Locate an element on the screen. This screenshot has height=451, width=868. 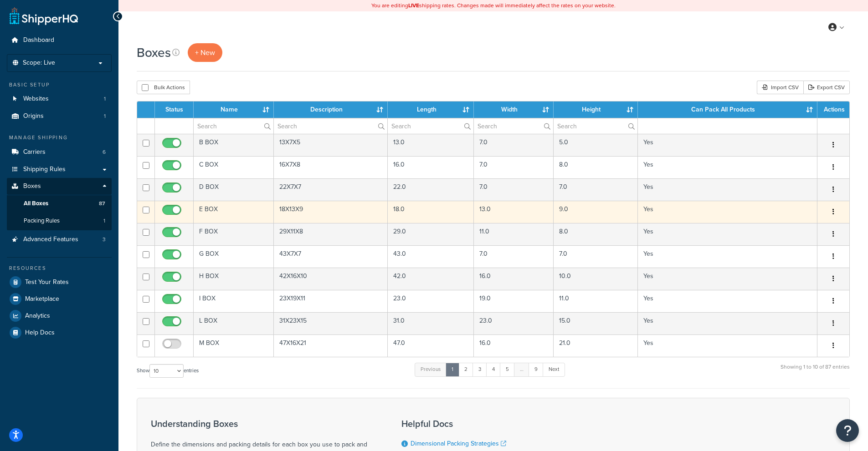
td: C BOX is located at coordinates (234, 167).